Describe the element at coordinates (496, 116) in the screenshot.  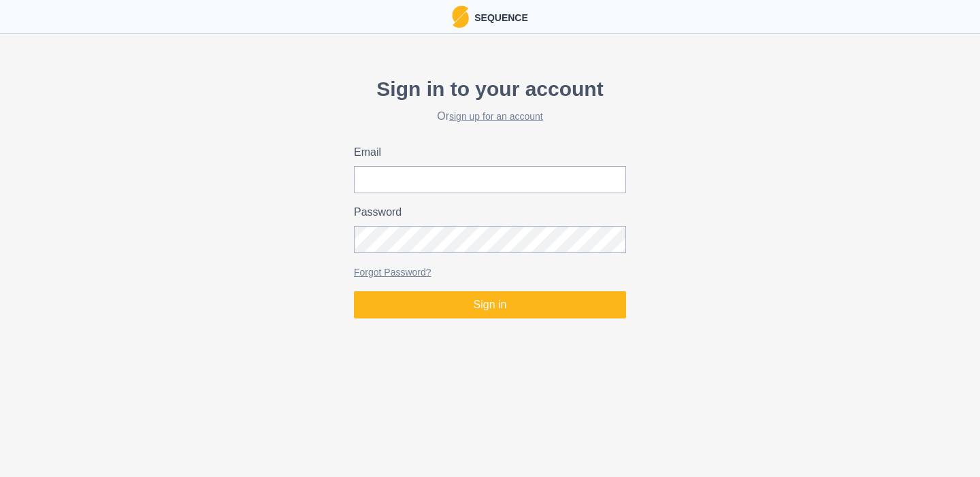
I see `a: sign up for an account` at that location.